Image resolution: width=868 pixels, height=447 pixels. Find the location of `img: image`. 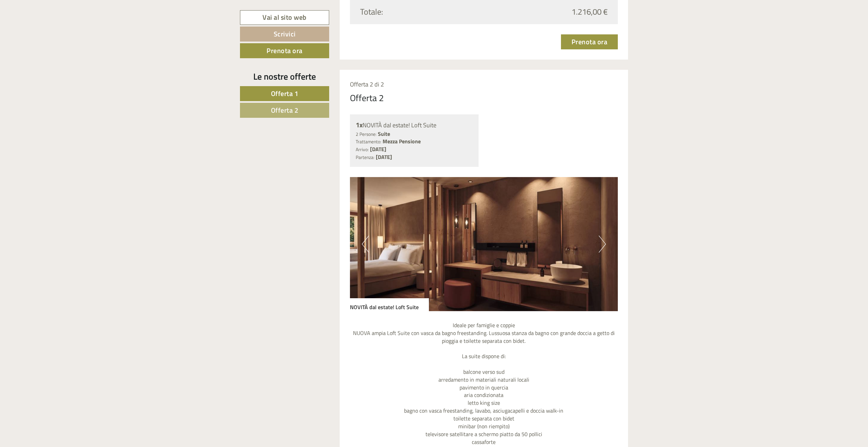

img: image is located at coordinates (484, 244).